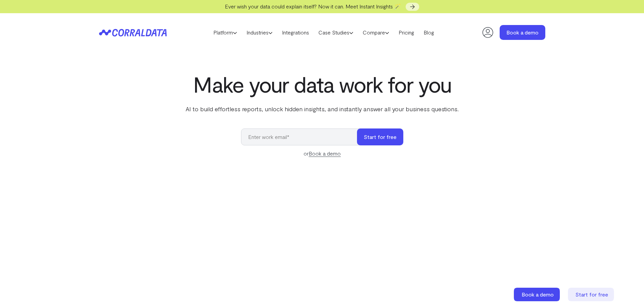  What do you see at coordinates (380, 137) in the screenshot?
I see `button: Start for free` at bounding box center [380, 137].